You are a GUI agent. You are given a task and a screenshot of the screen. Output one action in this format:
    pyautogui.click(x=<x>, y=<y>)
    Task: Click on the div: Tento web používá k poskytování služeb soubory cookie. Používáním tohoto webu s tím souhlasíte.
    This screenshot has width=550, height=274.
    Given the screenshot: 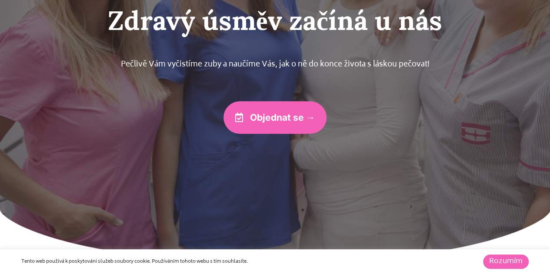 What is the action you would take?
    pyautogui.click(x=199, y=262)
    